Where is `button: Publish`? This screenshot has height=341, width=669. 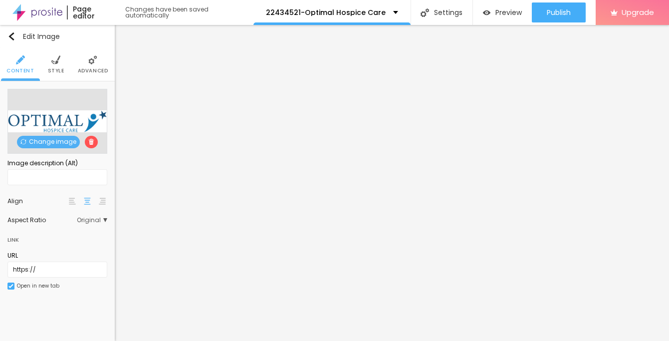
button: Publish is located at coordinates (559, 12).